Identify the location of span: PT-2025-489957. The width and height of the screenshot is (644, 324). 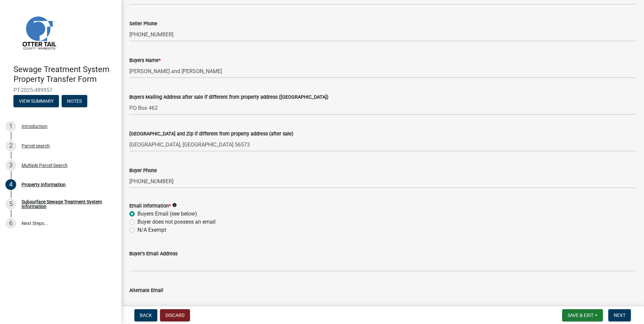
(61, 90).